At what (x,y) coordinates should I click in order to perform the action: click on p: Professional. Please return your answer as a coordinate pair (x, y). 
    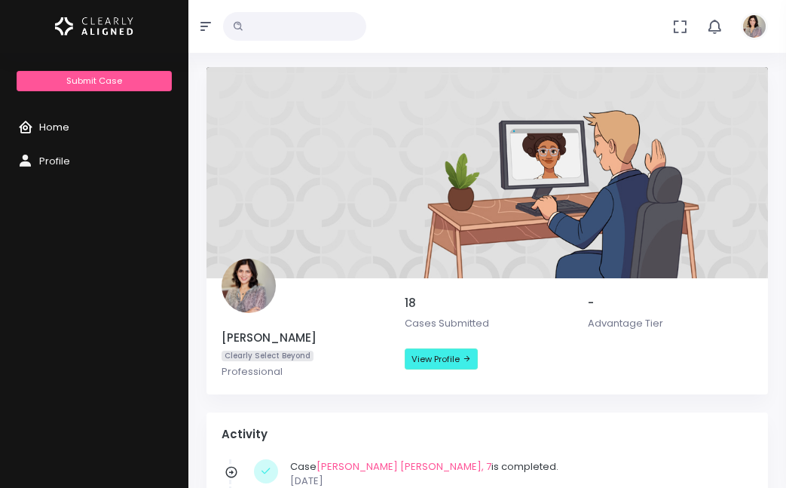
    Looking at the image, I should click on (304, 372).